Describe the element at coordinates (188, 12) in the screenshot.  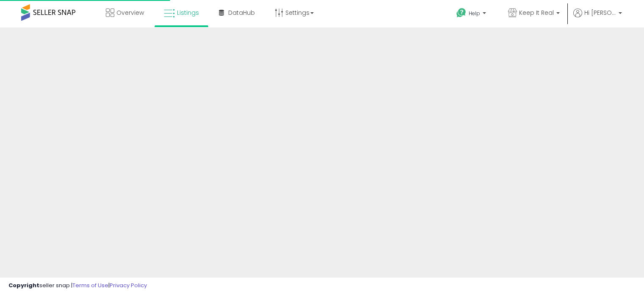
I see `span: Listings` at that location.